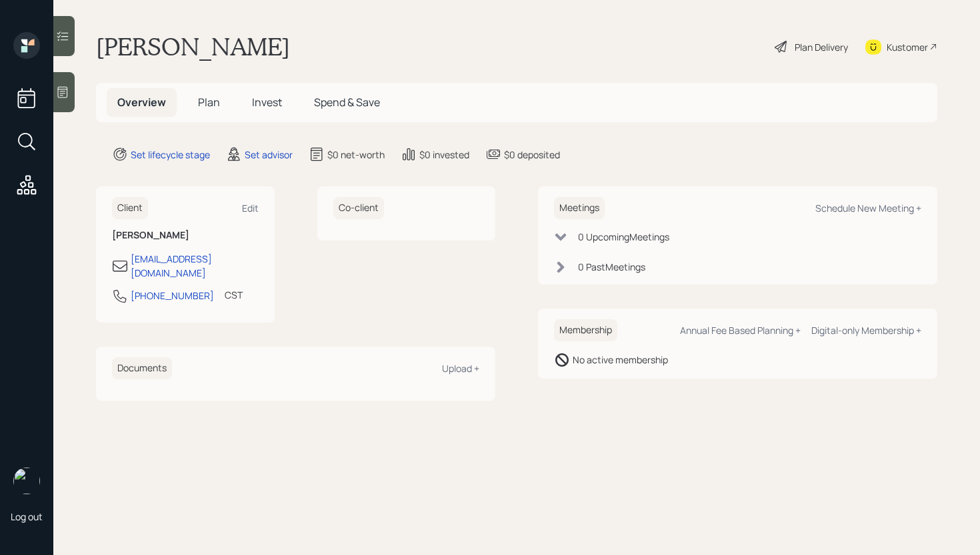 The image size is (980, 555). What do you see at coordinates (611, 266) in the screenshot?
I see `div: 0 Past Meeting s` at bounding box center [611, 266].